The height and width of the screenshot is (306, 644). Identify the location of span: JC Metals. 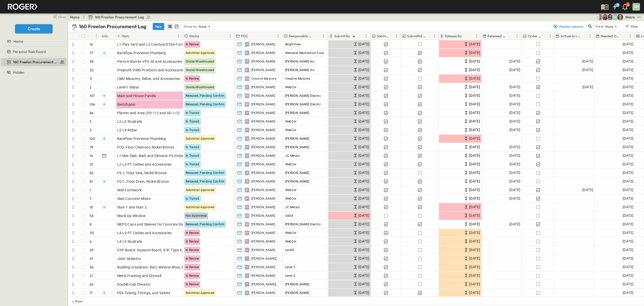
(293, 207).